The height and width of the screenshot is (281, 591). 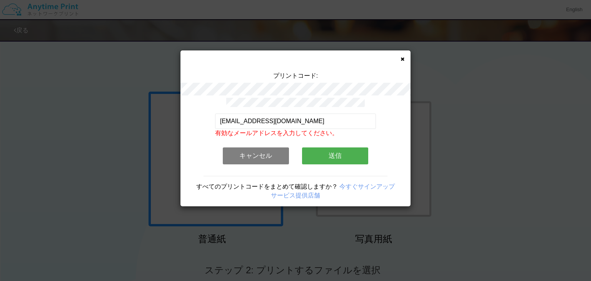 I want to click on p: 有効なメールアドレスを入力してください。, so click(x=296, y=133).